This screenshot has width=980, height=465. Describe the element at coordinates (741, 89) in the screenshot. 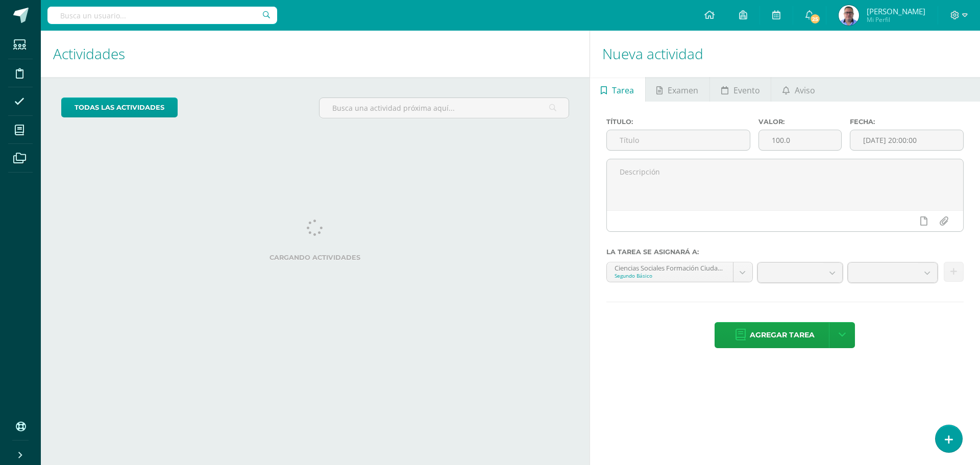

I see `a: Evento` at that location.